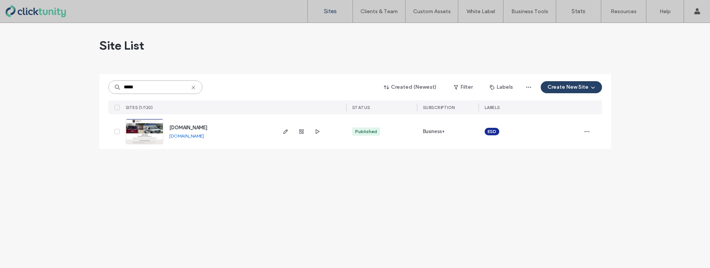  Describe the element at coordinates (492, 108) in the screenshot. I see `span: LABELS` at that location.